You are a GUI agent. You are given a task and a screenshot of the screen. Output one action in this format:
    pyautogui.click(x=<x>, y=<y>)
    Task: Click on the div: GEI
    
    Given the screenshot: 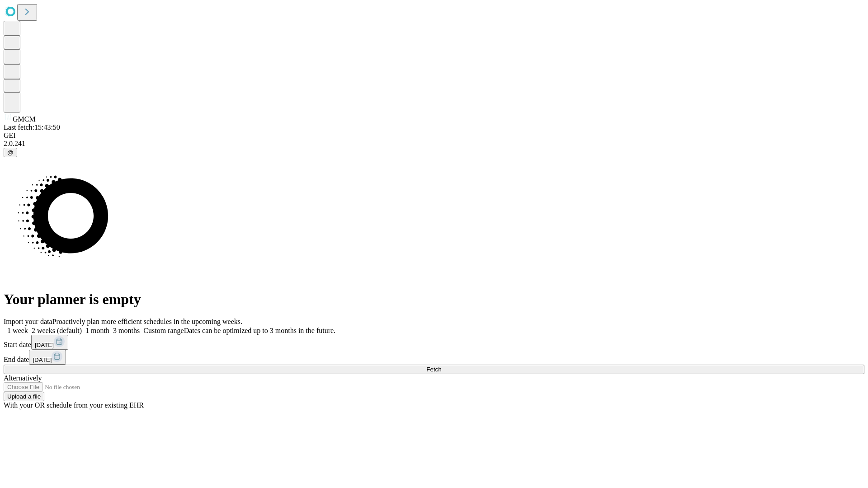 What is the action you would take?
    pyautogui.click(x=434, y=135)
    